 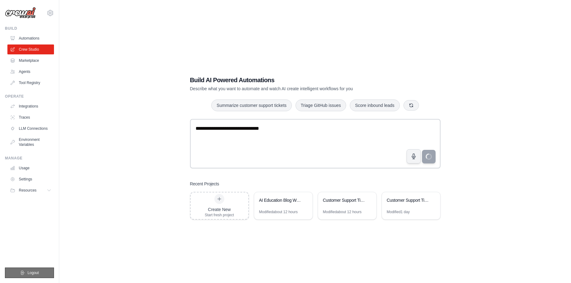 I want to click on span: Resources, so click(x=27, y=190).